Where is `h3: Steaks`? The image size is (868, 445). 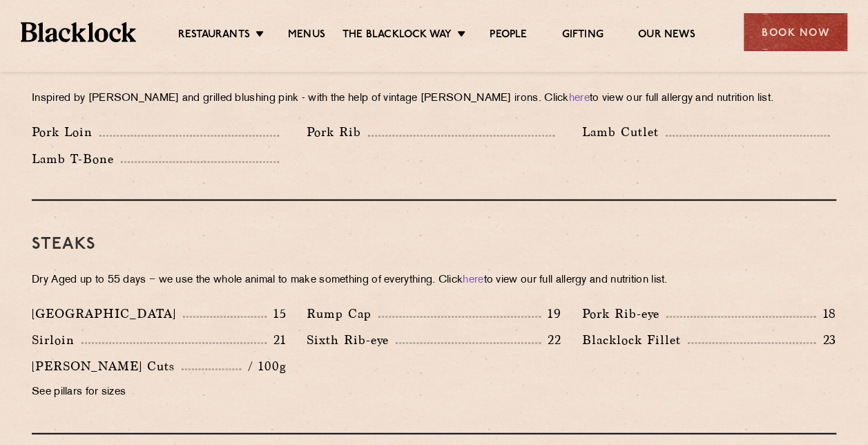 h3: Steaks is located at coordinates (434, 244).